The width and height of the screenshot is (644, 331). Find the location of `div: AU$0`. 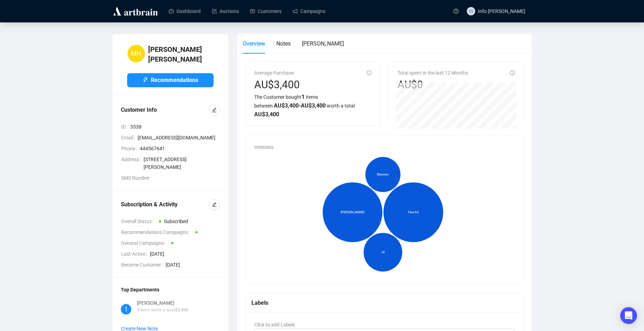

div: AU$0 is located at coordinates (433, 85).